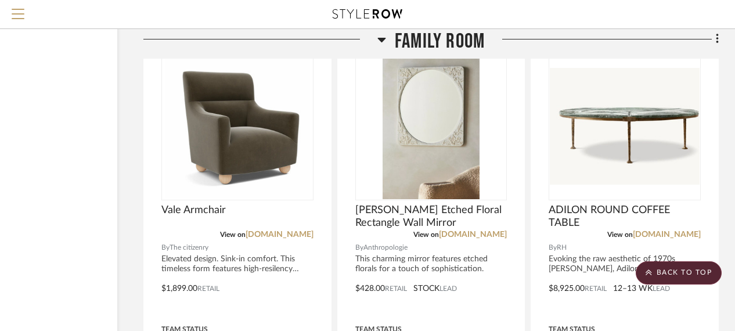 This screenshot has height=331, width=735. I want to click on span: ADILON ROUND COFFEE TABLE, so click(625, 217).